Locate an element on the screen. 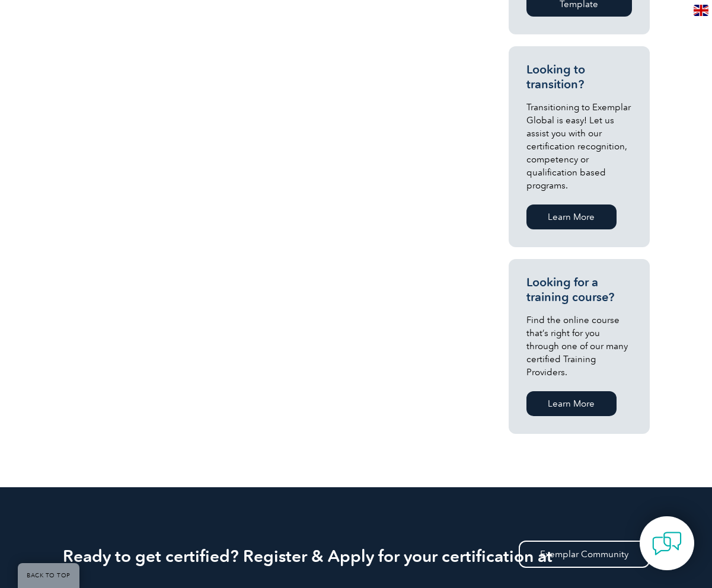 Image resolution: width=712 pixels, height=588 pixels. img: en is located at coordinates (700, 10).